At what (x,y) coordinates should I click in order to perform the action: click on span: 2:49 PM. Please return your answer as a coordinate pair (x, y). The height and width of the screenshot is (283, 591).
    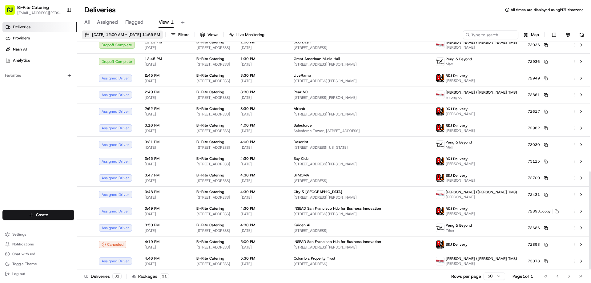
    Looking at the image, I should click on (166, 92).